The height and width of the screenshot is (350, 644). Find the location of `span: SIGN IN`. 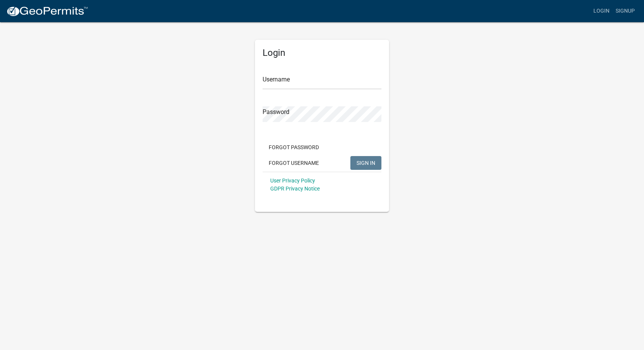

span: SIGN IN is located at coordinates (366, 162).